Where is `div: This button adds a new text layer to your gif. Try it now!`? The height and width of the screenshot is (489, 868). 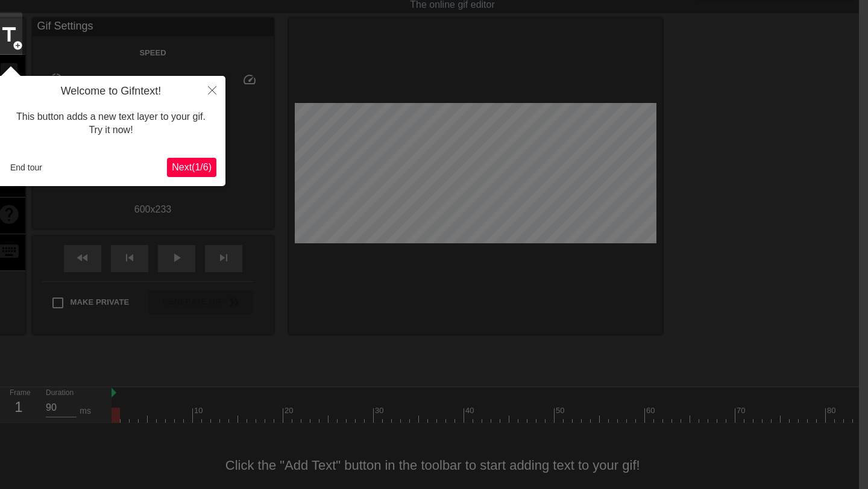
div: This button adds a new text layer to your gif. Try it now! is located at coordinates (111, 123).